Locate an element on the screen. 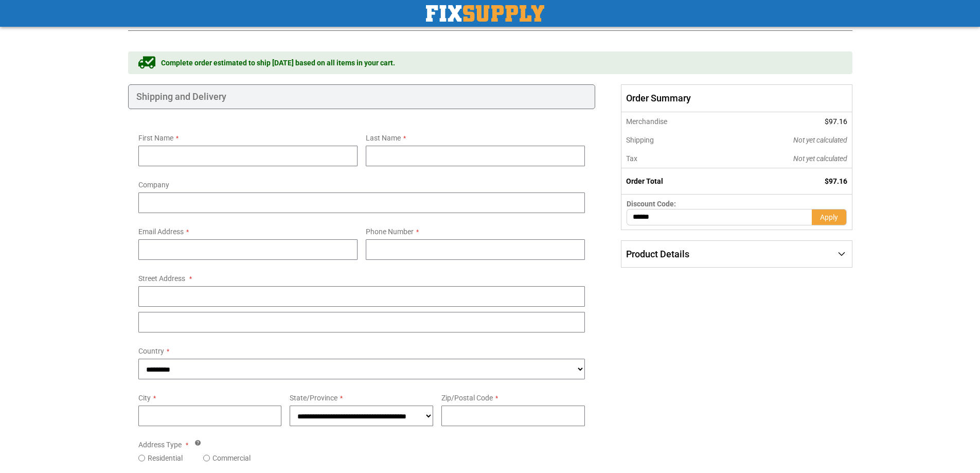  label: Residential is located at coordinates (165, 458).